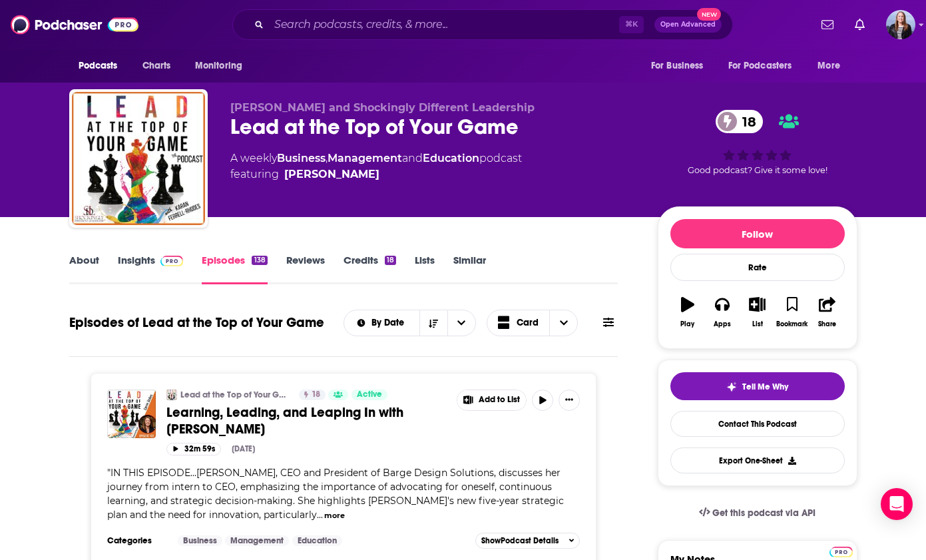 This screenshot has width=926, height=560. I want to click on img: User Profile, so click(901, 24).